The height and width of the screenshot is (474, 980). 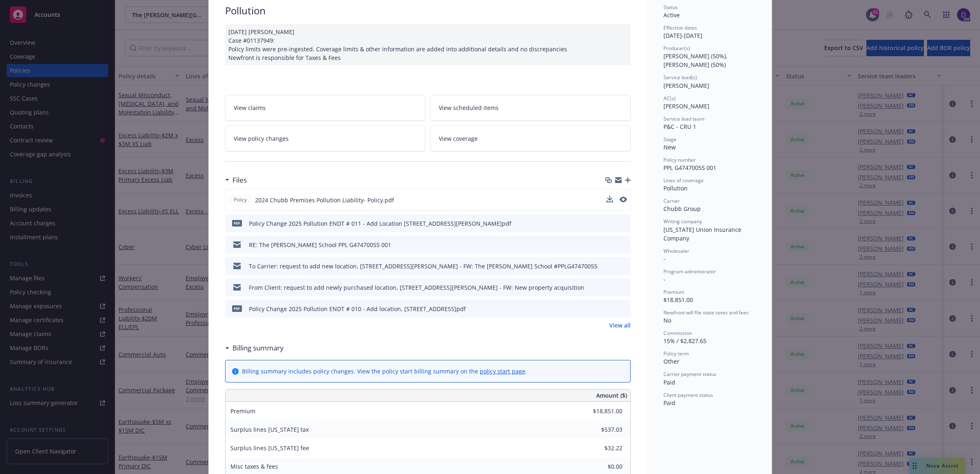 I want to click on span: No, so click(x=667, y=320).